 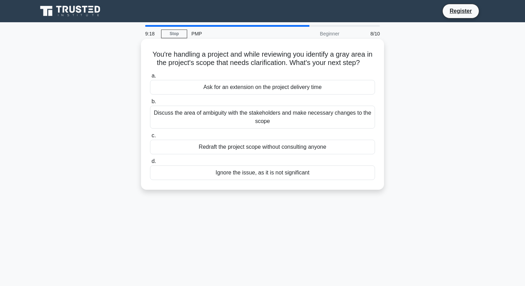 What do you see at coordinates (313, 34) in the screenshot?
I see `div: Beginner` at bounding box center [313, 34].